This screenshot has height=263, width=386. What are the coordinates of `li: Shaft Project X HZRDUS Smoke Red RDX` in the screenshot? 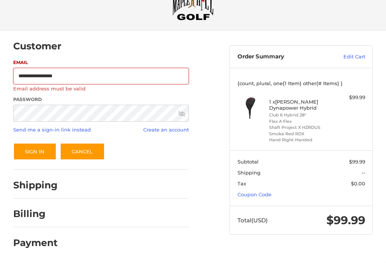 It's located at (300, 130).